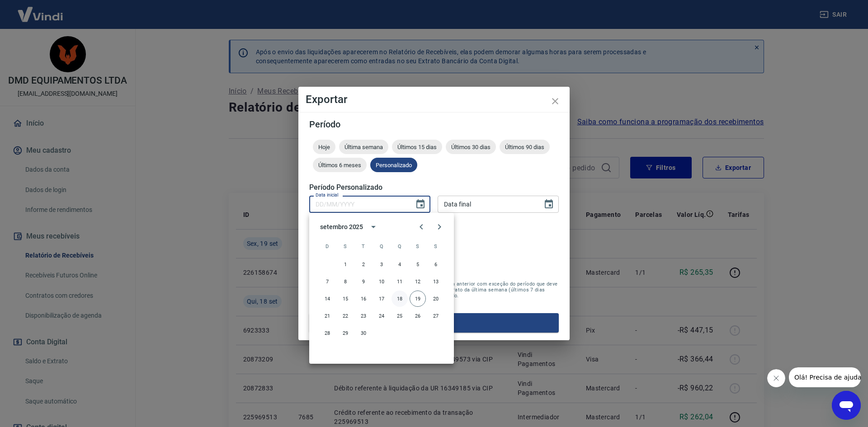 The image size is (868, 427). What do you see at coordinates (364, 147) in the screenshot?
I see `div: Última semana` at bounding box center [364, 147].